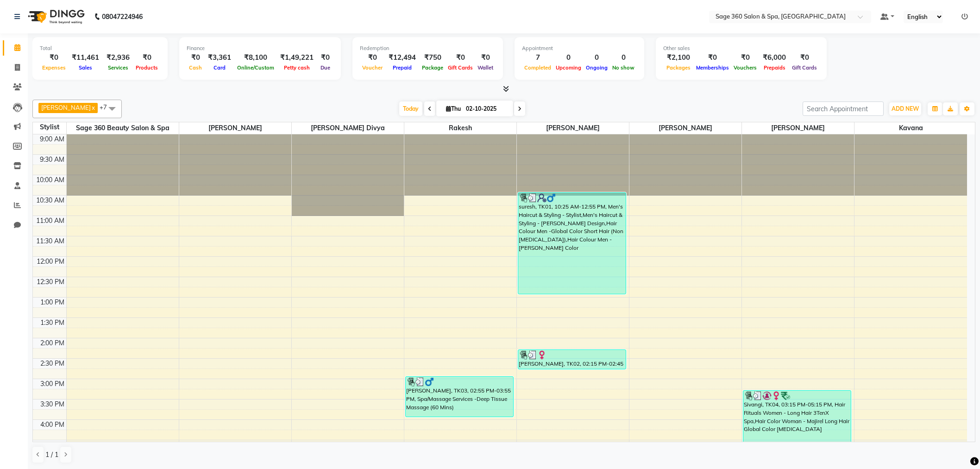  What do you see at coordinates (402, 68) in the screenshot?
I see `span: Prepaid` at bounding box center [402, 68].